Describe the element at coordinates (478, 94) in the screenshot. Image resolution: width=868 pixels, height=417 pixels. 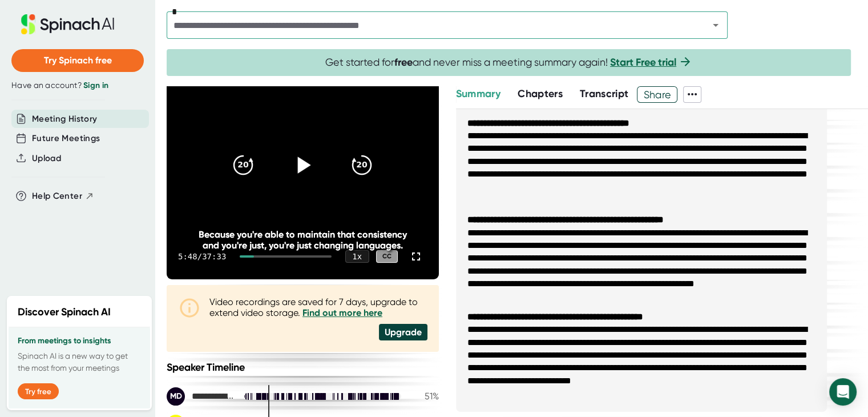
I see `button: Summary` at that location.